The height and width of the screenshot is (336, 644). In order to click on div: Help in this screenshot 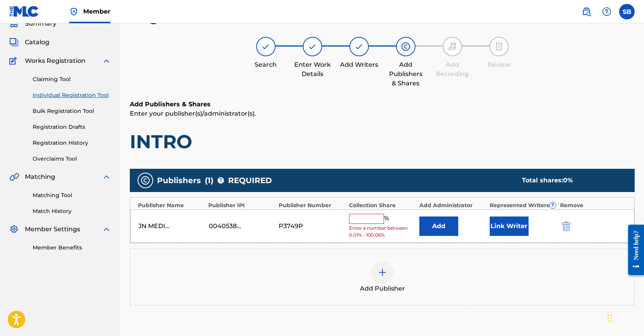, I will do `click(606, 12)`.